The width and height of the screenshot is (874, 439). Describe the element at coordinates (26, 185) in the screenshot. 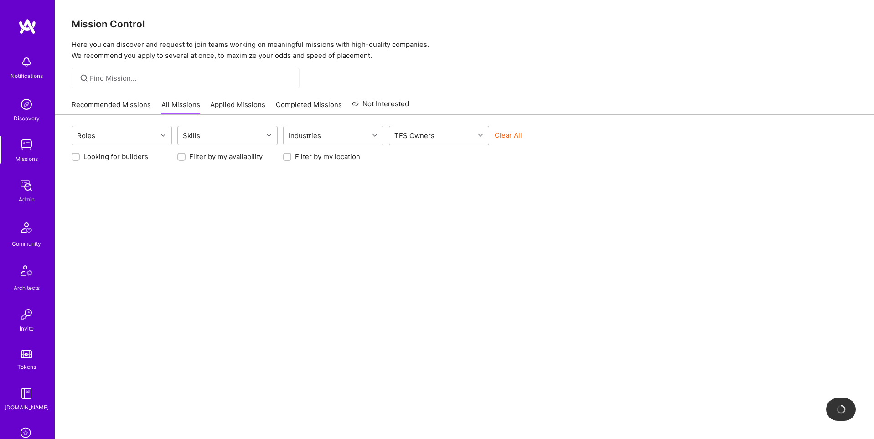

I see `img: admin teamwork` at that location.